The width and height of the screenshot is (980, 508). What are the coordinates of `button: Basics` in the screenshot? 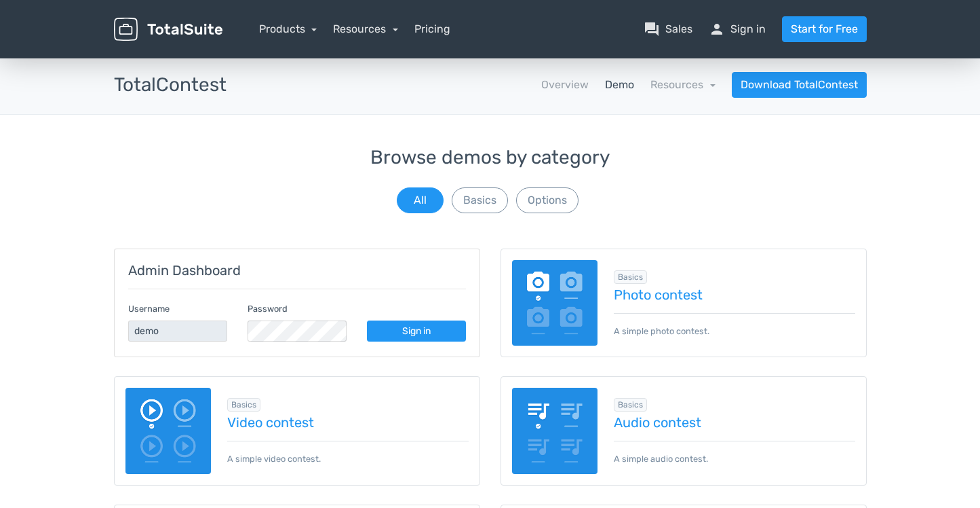 It's located at (480, 200).